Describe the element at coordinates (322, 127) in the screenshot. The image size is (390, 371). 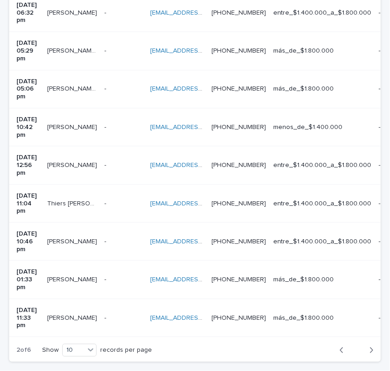
I see `p: menos_de_$1.400.000` at that location.